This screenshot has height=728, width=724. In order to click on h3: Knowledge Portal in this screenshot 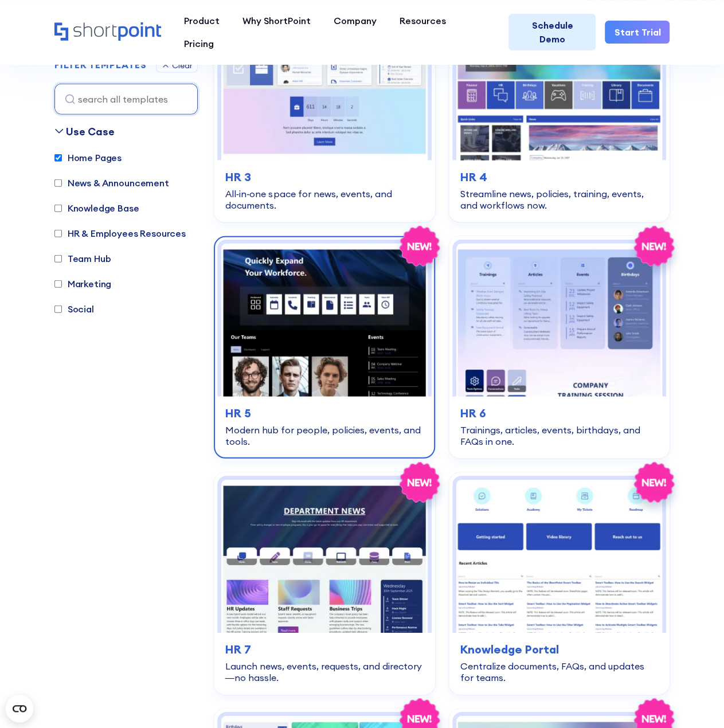, I will do `click(560, 650)`.